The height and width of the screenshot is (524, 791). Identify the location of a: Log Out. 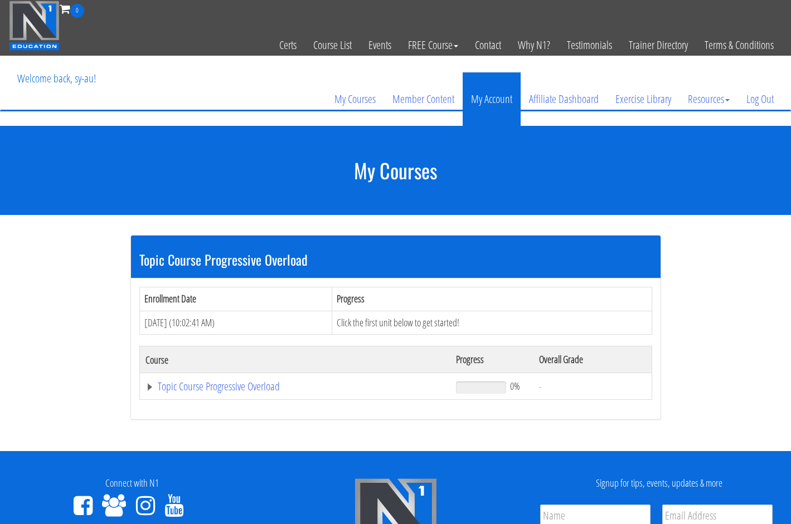
(760, 99).